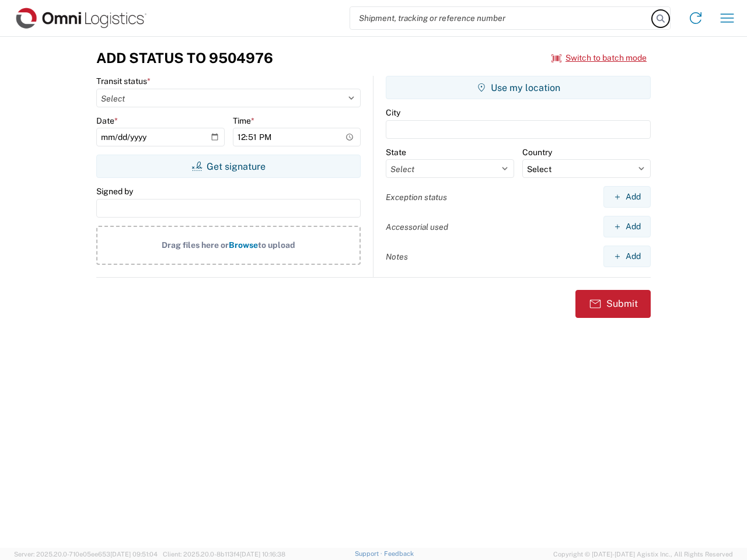 This screenshot has width=747, height=560. I want to click on label: Notes, so click(397, 257).